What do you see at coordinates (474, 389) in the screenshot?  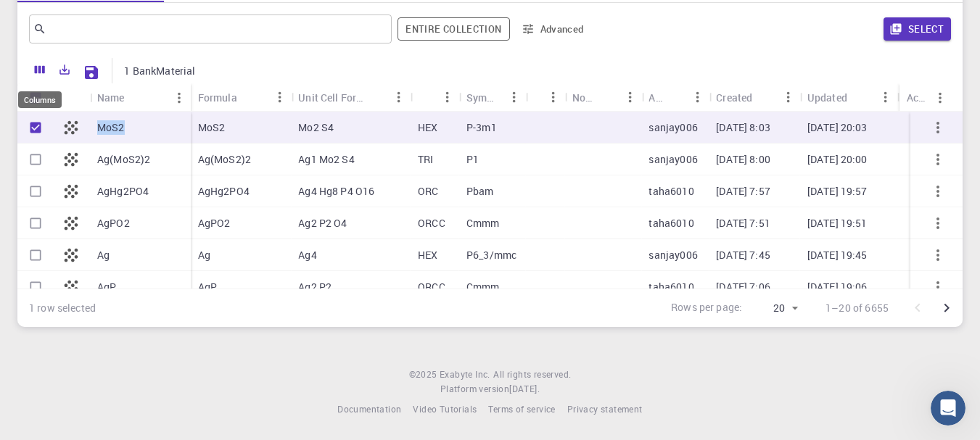 I see `span: Platform version` at bounding box center [474, 389].